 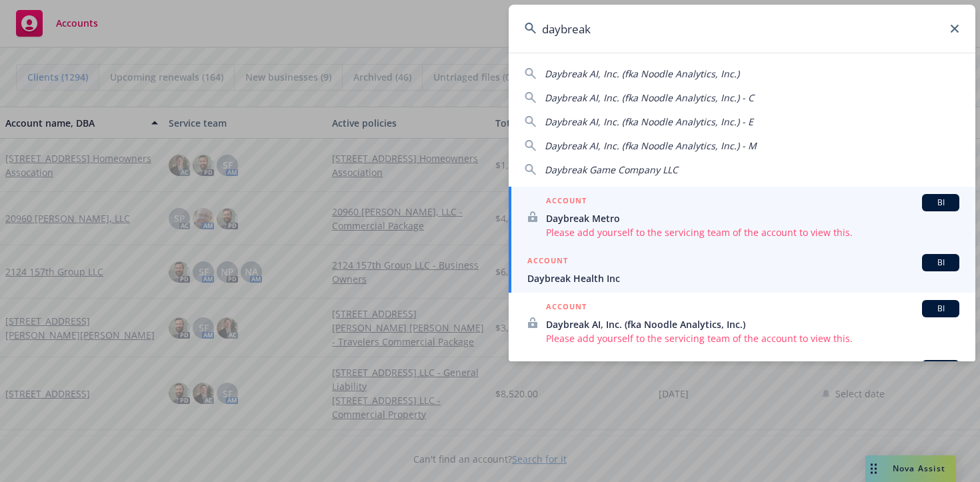 I want to click on a: ACCOUNTBIDaybreak AI, Inc. (fka Noodle Analytics, Inc.)Please add yourself to the servicing team ..., so click(x=742, y=323).